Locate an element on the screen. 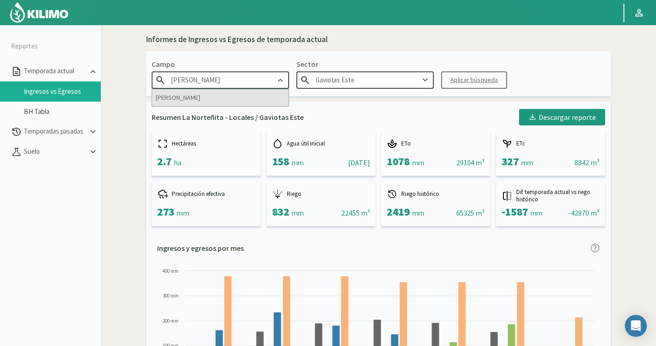 The height and width of the screenshot is (346, 656). div: Open Intercom Messenger is located at coordinates (636, 326).